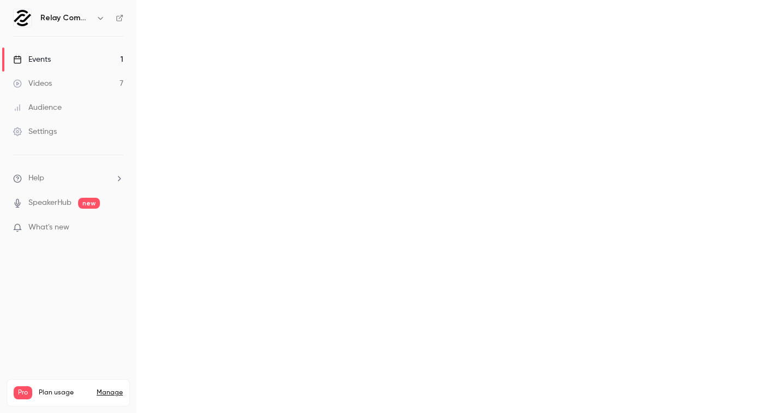  What do you see at coordinates (50, 203) in the screenshot?
I see `a: SpeakerHub` at bounding box center [50, 203].